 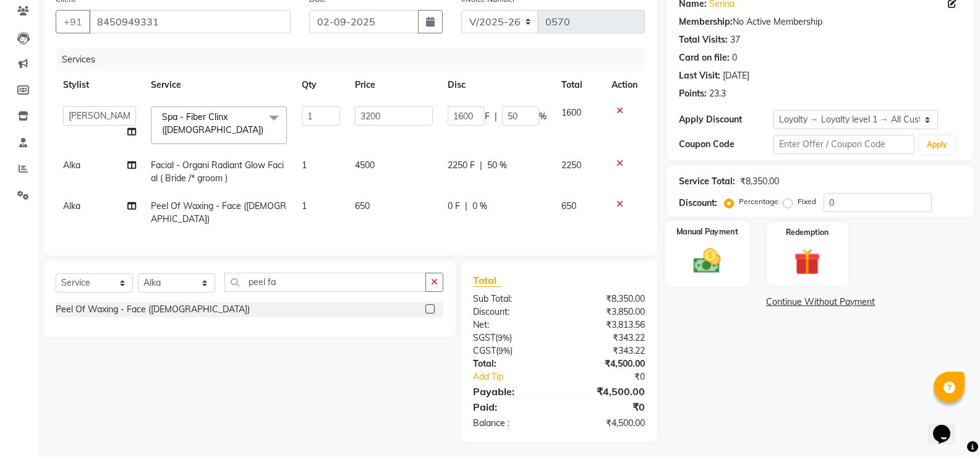 What do you see at coordinates (487, 280) in the screenshot?
I see `span: Total` at bounding box center [487, 280].